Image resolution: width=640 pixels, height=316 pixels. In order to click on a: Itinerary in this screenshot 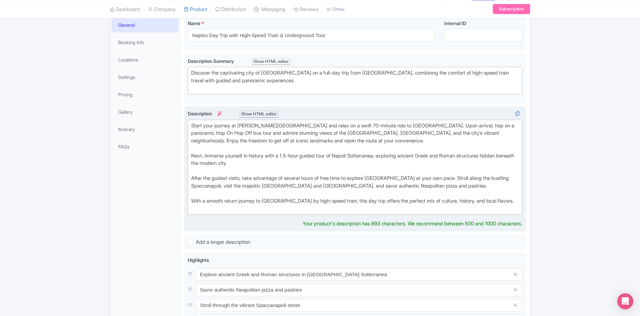, I will do `click(145, 129)`.